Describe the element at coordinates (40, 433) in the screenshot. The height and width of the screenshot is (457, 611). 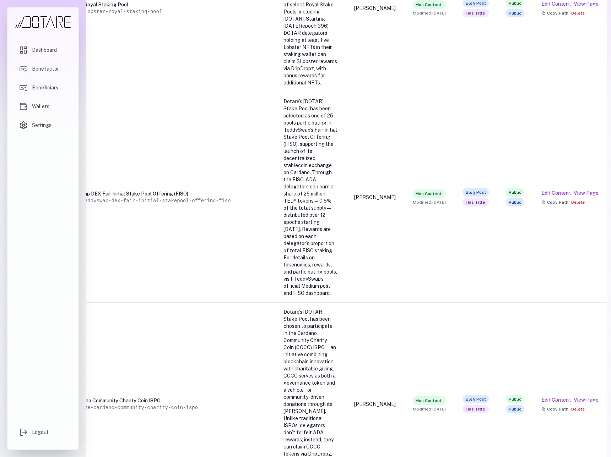
I see `span: Logout` at that location.